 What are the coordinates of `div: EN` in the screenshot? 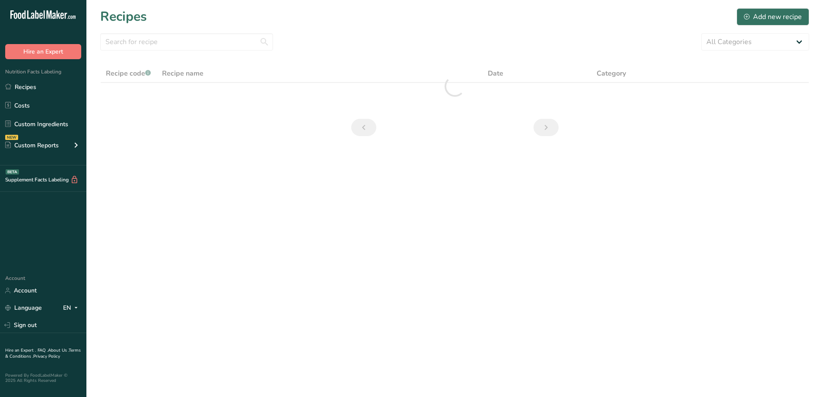 It's located at (72, 308).